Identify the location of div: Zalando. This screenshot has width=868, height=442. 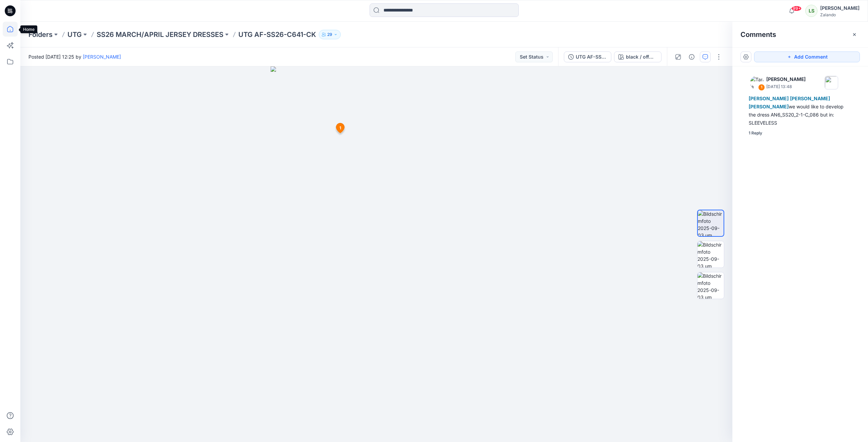
(840, 14).